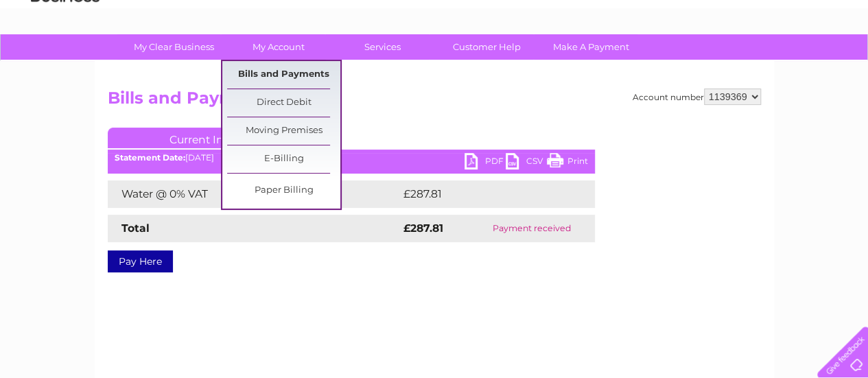 The height and width of the screenshot is (378, 868). Describe the element at coordinates (531, 229) in the screenshot. I see `td: Payment received` at that location.